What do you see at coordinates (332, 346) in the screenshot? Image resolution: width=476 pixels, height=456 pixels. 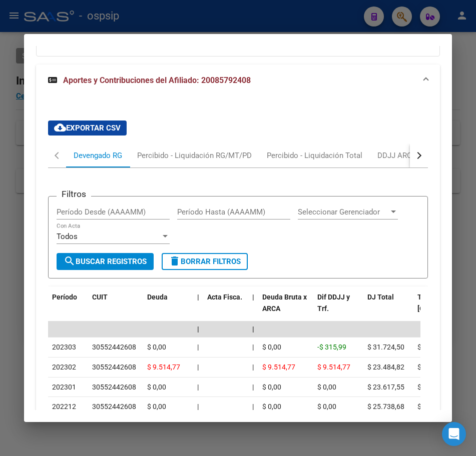 I see `span: -$ 315,99` at bounding box center [332, 346].